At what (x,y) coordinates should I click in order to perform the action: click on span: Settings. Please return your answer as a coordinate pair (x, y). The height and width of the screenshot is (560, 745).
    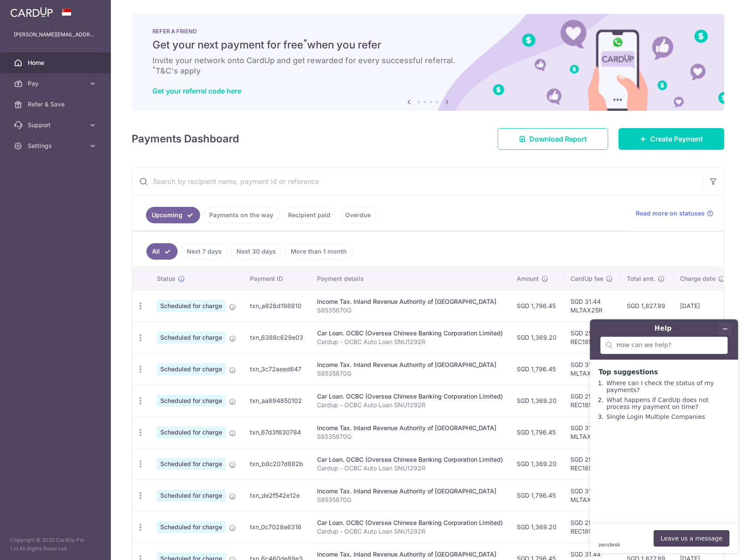
    Looking at the image, I should click on (56, 145).